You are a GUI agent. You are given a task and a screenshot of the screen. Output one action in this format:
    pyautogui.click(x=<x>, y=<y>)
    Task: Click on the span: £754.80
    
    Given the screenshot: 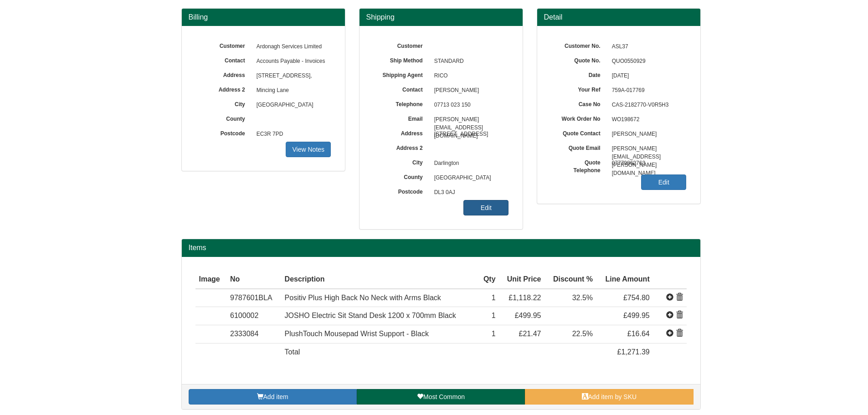 What is the action you would take?
    pyautogui.click(x=637, y=297)
    